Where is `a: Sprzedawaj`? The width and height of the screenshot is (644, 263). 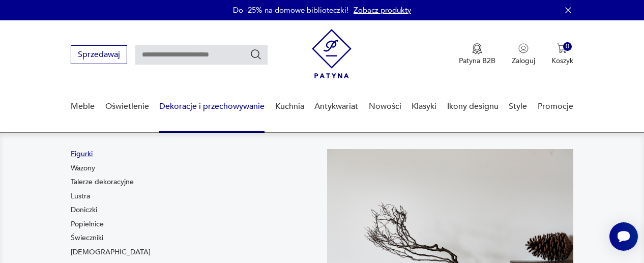 a: Sprzedawaj is located at coordinates (98, 56).